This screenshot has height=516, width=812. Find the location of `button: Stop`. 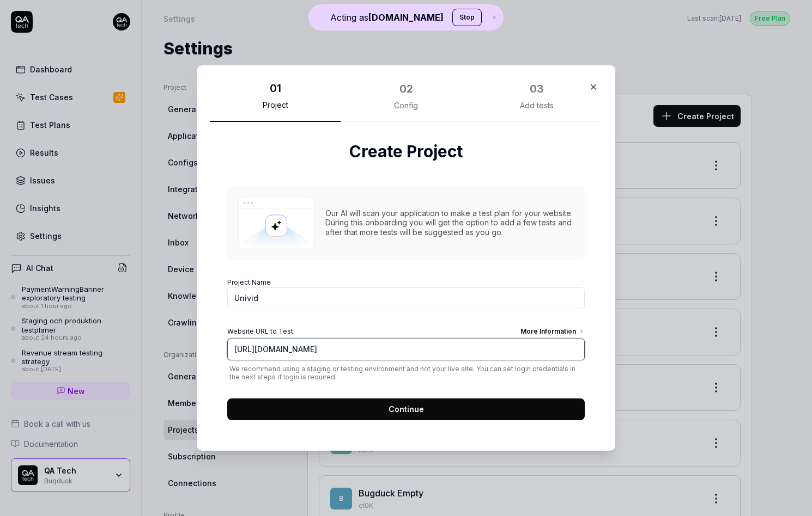

button: Stop is located at coordinates (467, 18).